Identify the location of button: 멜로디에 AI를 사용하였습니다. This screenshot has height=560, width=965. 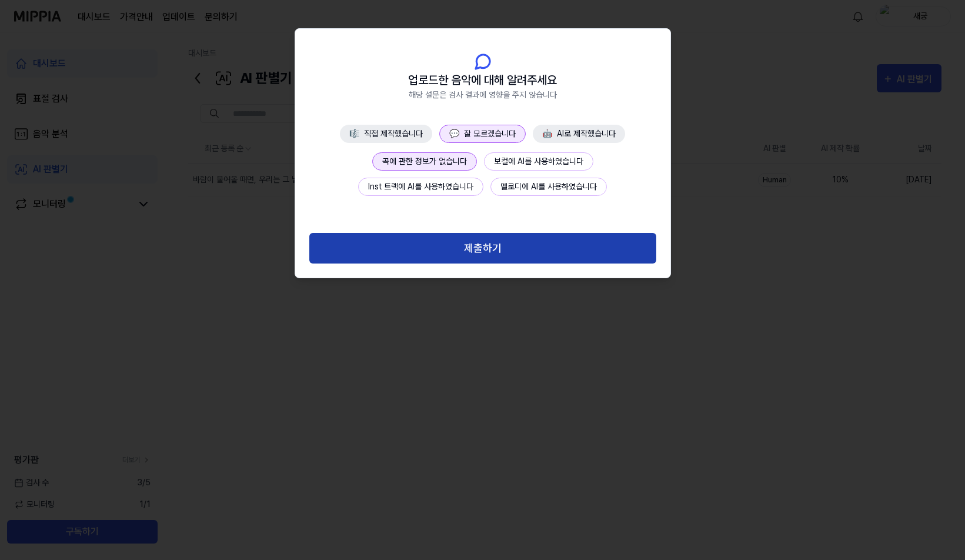
(549, 187).